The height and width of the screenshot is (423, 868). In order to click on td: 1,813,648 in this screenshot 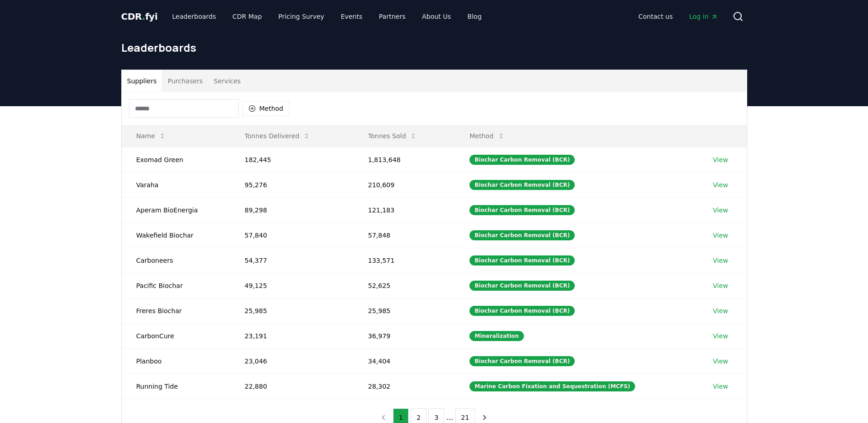, I will do `click(404, 159)`.